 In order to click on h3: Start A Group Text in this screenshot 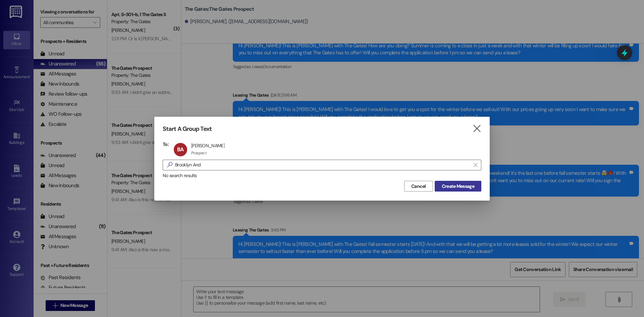, I will do `click(187, 129)`.